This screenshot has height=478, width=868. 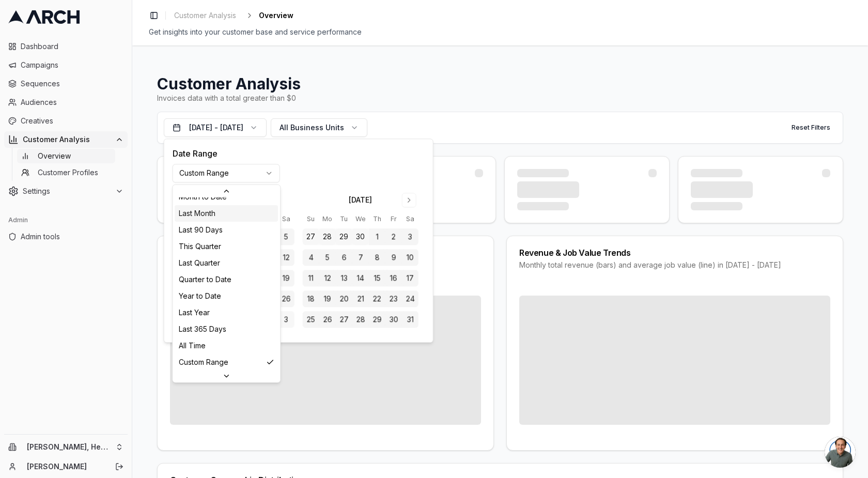 What do you see at coordinates (200, 246) in the screenshot?
I see `span: This Quarter` at bounding box center [200, 246].